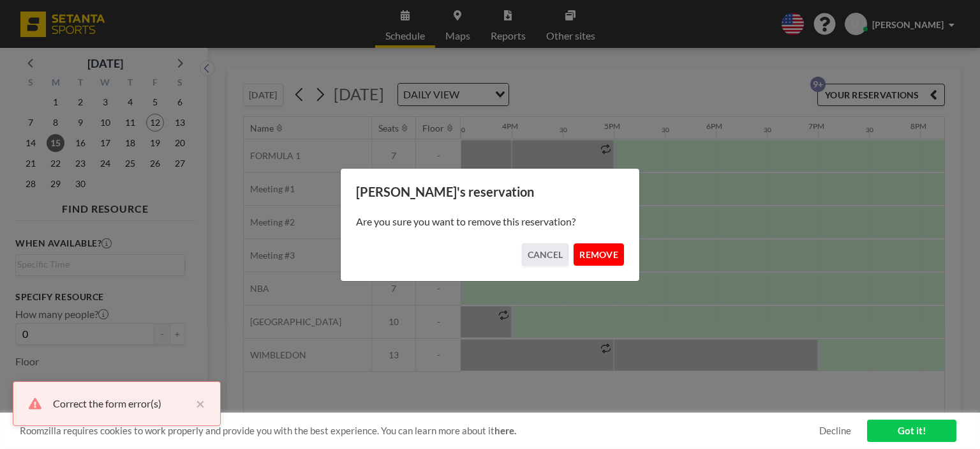 The width and height of the screenshot is (980, 449). Describe the element at coordinates (121, 404) in the screenshot. I see `div: Correct the form error(s)` at that location.